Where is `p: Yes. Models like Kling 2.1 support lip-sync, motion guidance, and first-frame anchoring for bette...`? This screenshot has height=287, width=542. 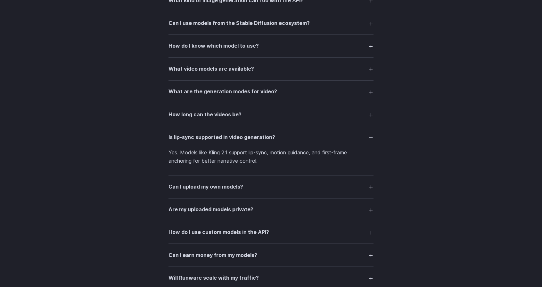
p: Yes. Models like Kling 2.1 support lip-sync, motion guidance, and first-frame anchoring for bette... is located at coordinates (271, 157).